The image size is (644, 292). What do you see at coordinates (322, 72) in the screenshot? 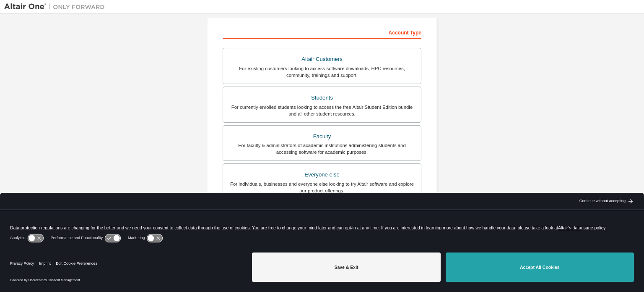
I see `div: For existing customers looking to access software downloads, HPC resources, community, trainings ...` at bounding box center [322, 72].